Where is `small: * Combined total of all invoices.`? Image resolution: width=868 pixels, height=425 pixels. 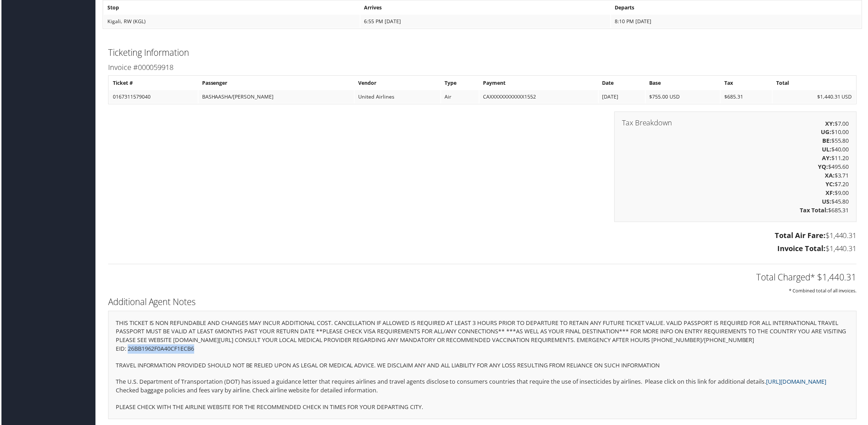
small: * Combined total of all invoices. is located at coordinates (824, 292).